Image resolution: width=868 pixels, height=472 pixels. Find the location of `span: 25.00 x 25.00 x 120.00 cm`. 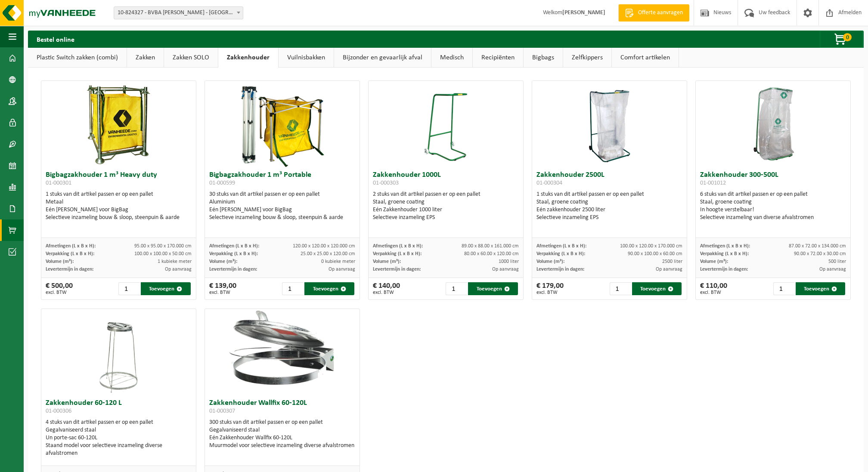

span: 25.00 x 25.00 x 120.00 cm is located at coordinates (327, 254).